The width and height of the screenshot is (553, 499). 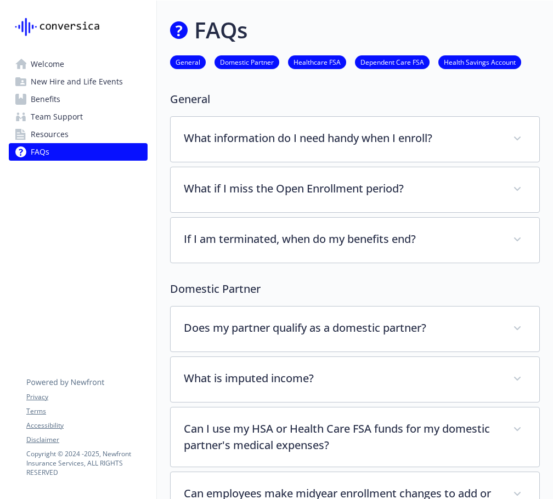 I want to click on div: Can I use my HSA or Health Care FSA funds for my domestic partner's medical expenses?, so click(x=355, y=437).